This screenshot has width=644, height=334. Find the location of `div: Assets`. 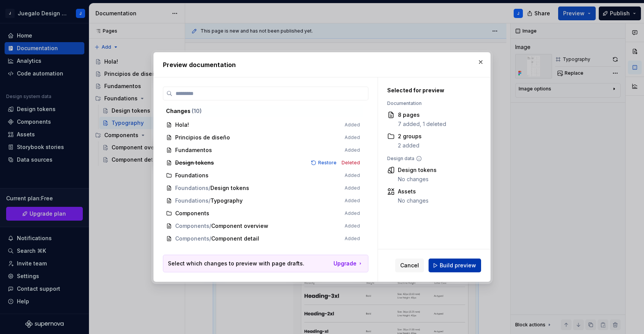

div: Assets is located at coordinates (413, 192).